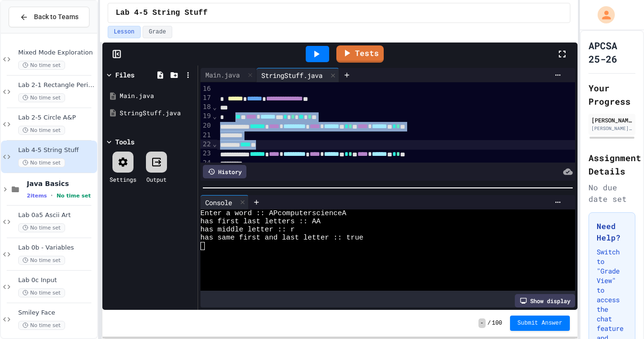  Describe the element at coordinates (57, 248) in the screenshot. I see `span: Lab 0b - Variables` at that location.